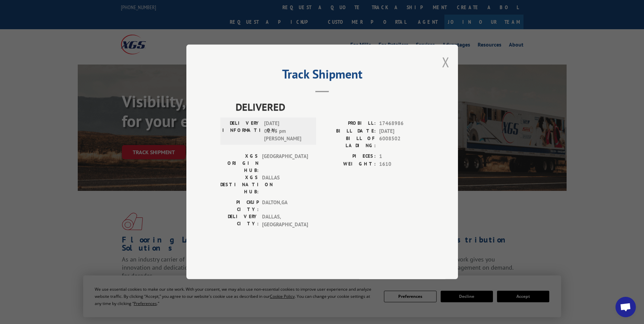  What do you see at coordinates (402, 142) in the screenshot?
I see `span: 6008502` at bounding box center [402, 142].